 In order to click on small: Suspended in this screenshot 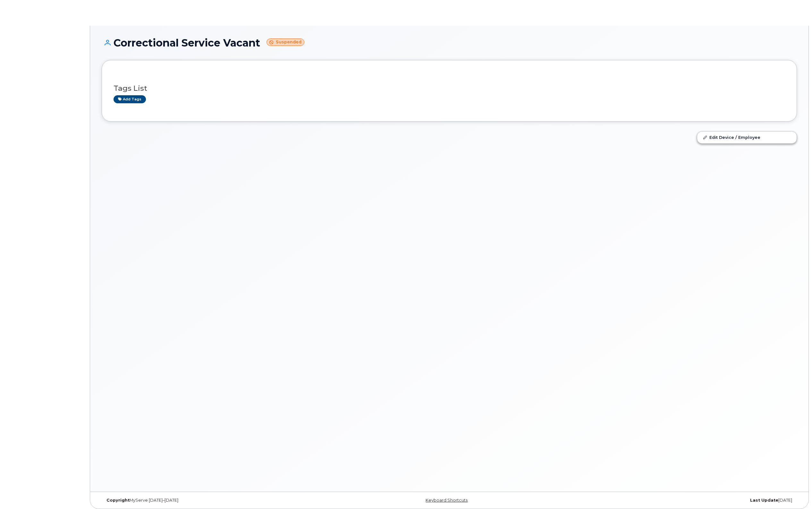, I will do `click(285, 42)`.